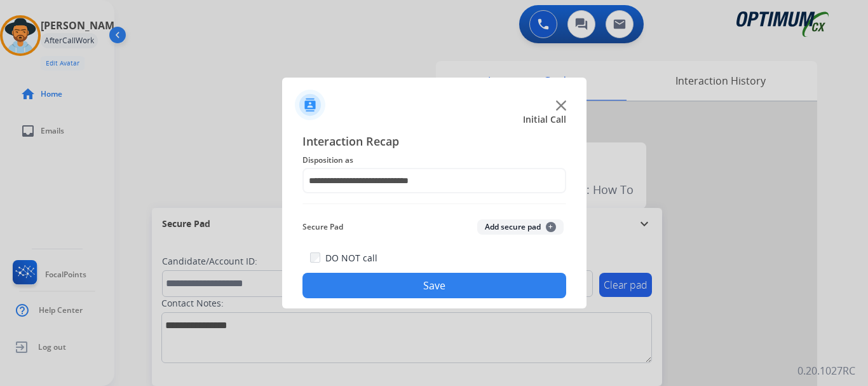 The width and height of the screenshot is (868, 386). I want to click on span: Disposition as, so click(434, 160).